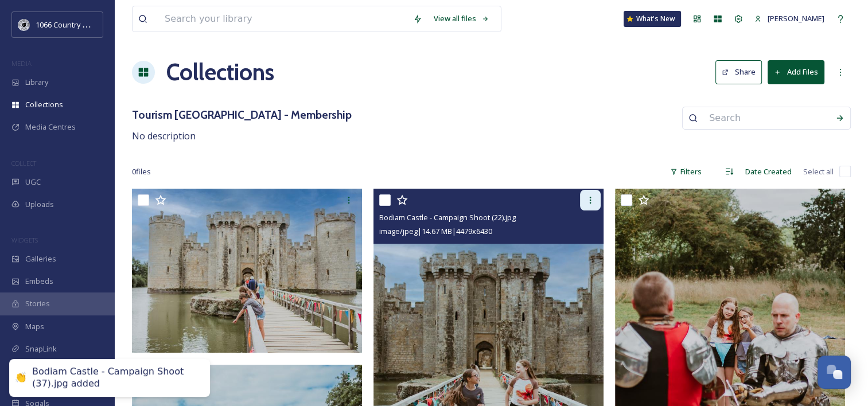  Describe the element at coordinates (768, 171) in the screenshot. I see `div: Date Created` at that location.